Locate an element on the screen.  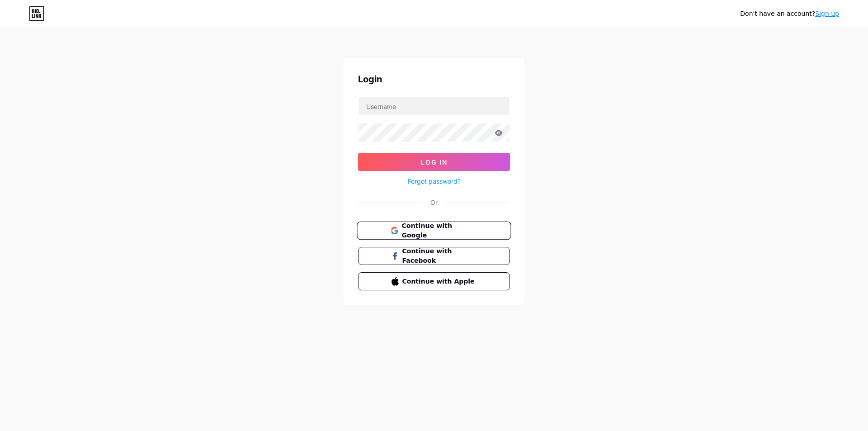
span: Continue with Facebook is located at coordinates (439, 256).